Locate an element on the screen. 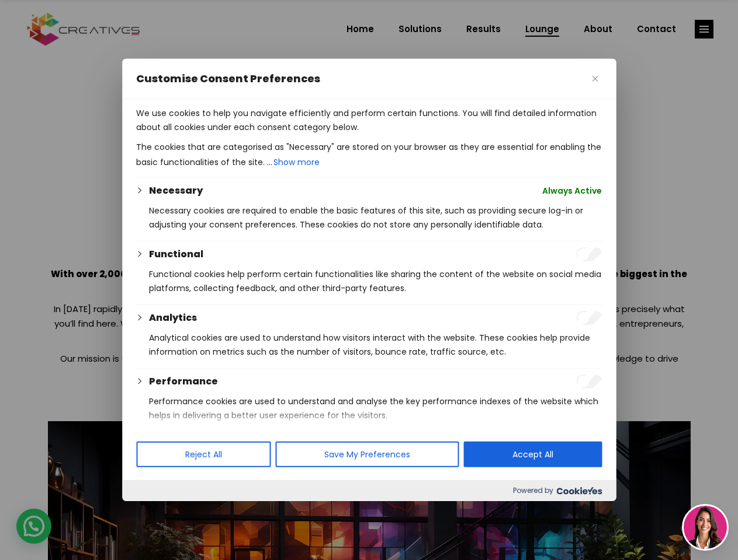  input: Enable Performance is located at coordinates (588, 382).